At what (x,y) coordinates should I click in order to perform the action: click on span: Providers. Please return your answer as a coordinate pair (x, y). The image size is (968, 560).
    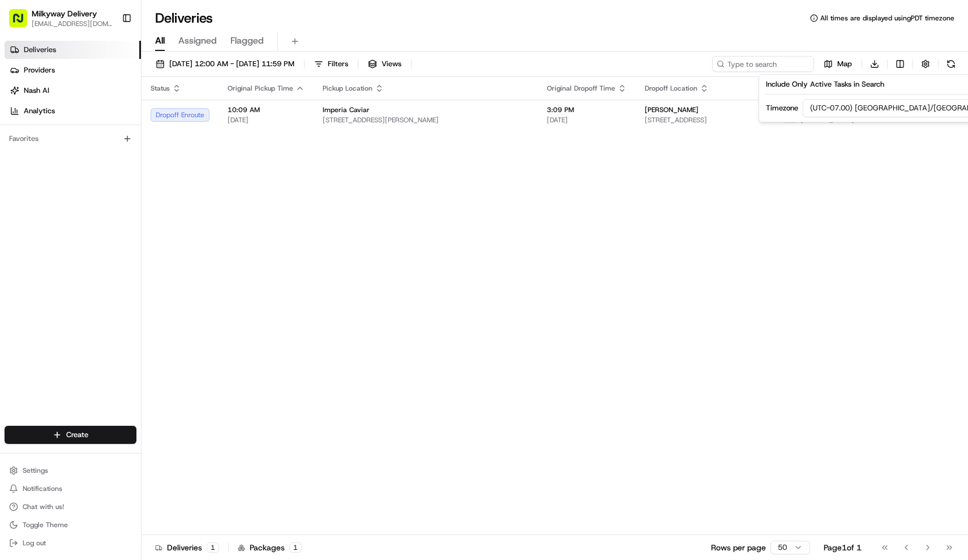
    Looking at the image, I should click on (39, 70).